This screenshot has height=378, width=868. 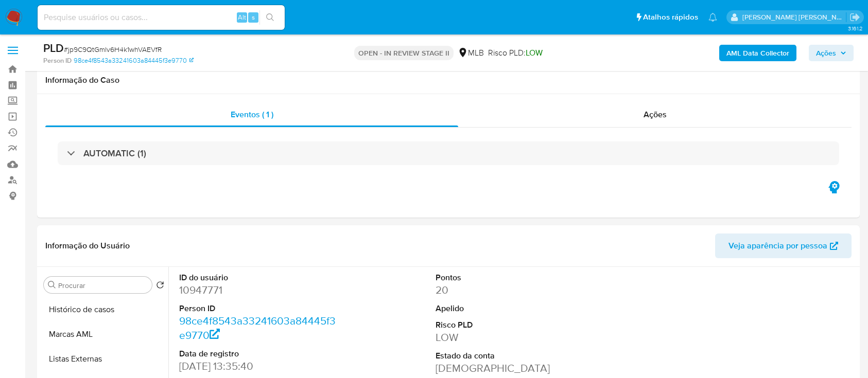 I want to click on h1: Informação do Usuário, so click(x=87, y=246).